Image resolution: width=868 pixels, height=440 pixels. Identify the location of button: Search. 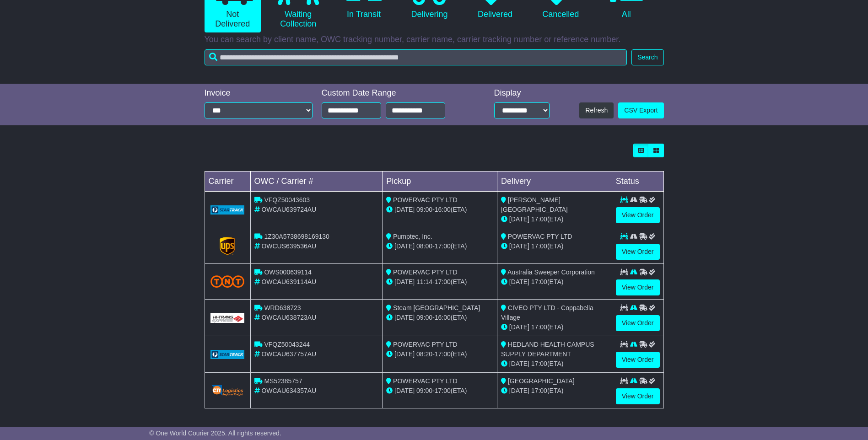
(648, 57).